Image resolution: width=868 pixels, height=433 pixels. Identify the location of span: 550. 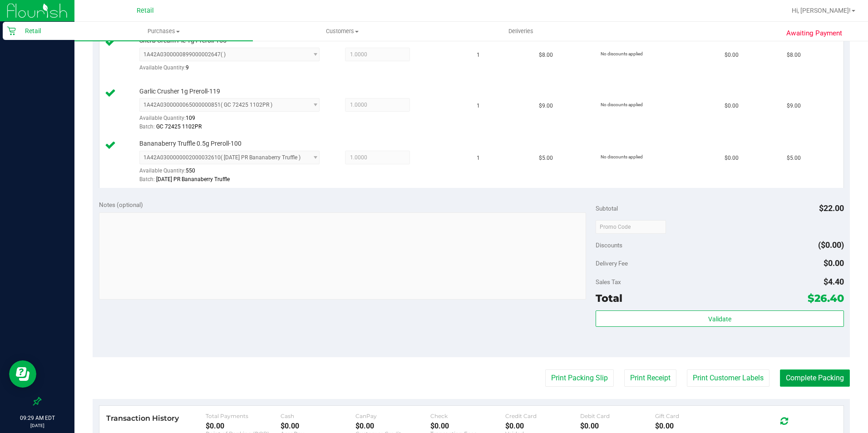
(190, 171).